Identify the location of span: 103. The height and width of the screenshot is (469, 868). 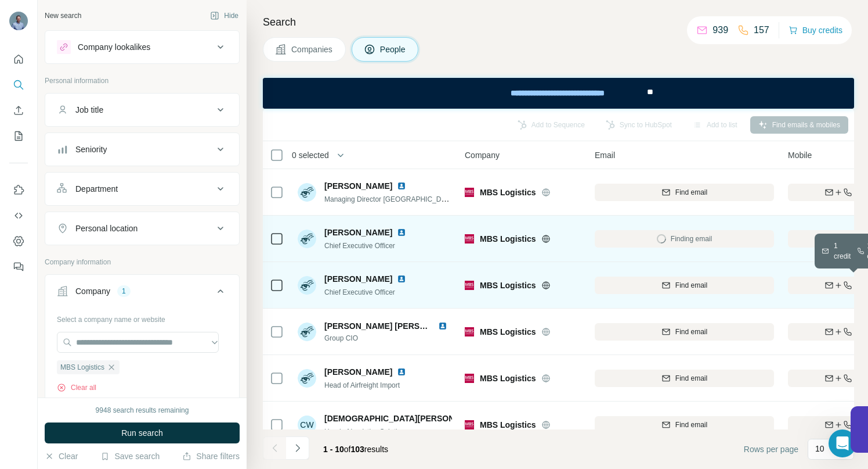
(358, 449).